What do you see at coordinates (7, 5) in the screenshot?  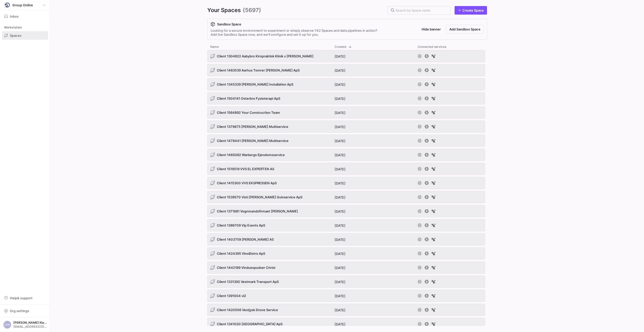 I see `img: https://storage.googleapis.com/y42-prod-data-exchange/images/yakPloC5i6AioCi4fIczWrDfRkcT4LKn1FCT...` at bounding box center [7, 5].